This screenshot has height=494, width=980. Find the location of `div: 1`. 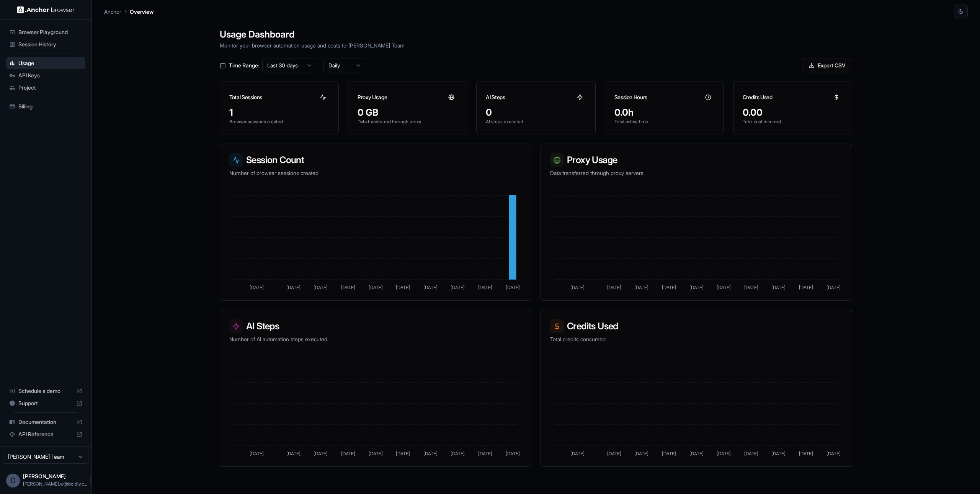

div: 1 is located at coordinates (279, 112).